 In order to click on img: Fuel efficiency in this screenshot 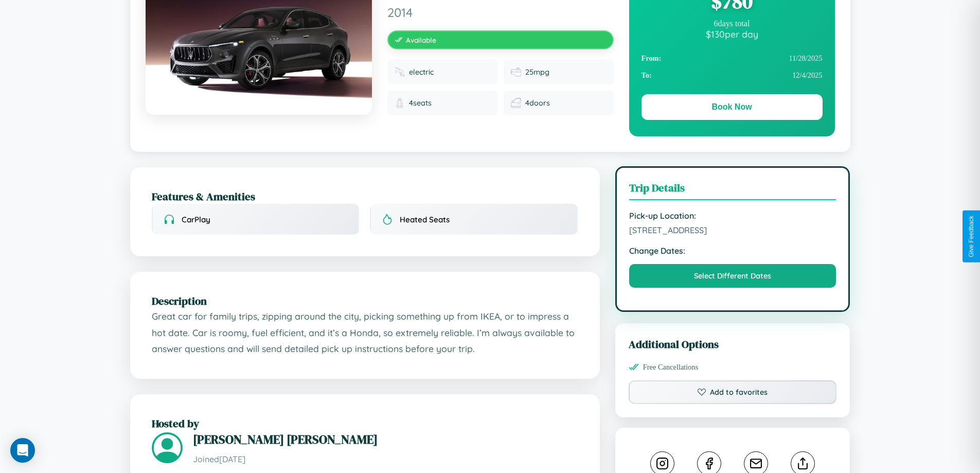, I will do `click(516, 72)`.